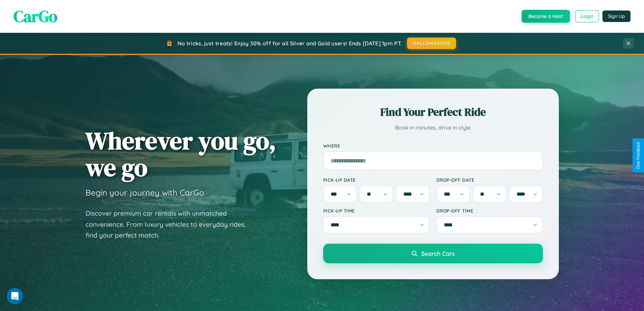 The width and height of the screenshot is (644, 311). I want to click on div: Give Feedback, so click(638, 155).